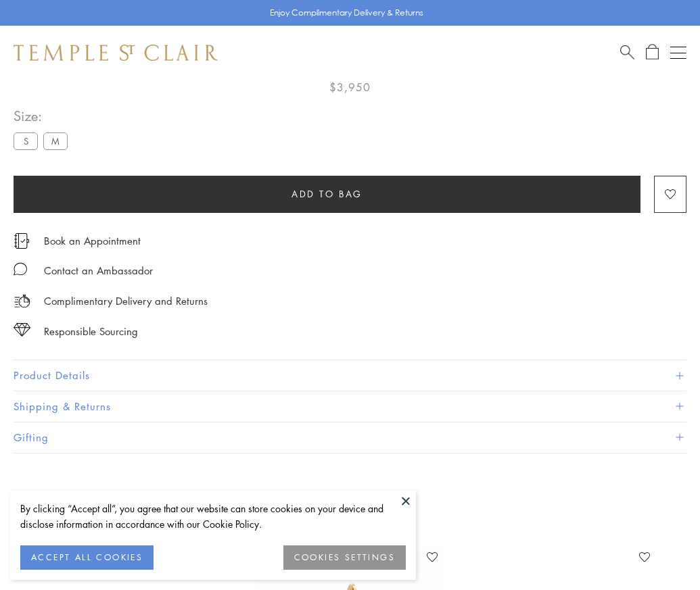 The height and width of the screenshot is (590, 700). I want to click on a: Book an Appointment, so click(92, 241).